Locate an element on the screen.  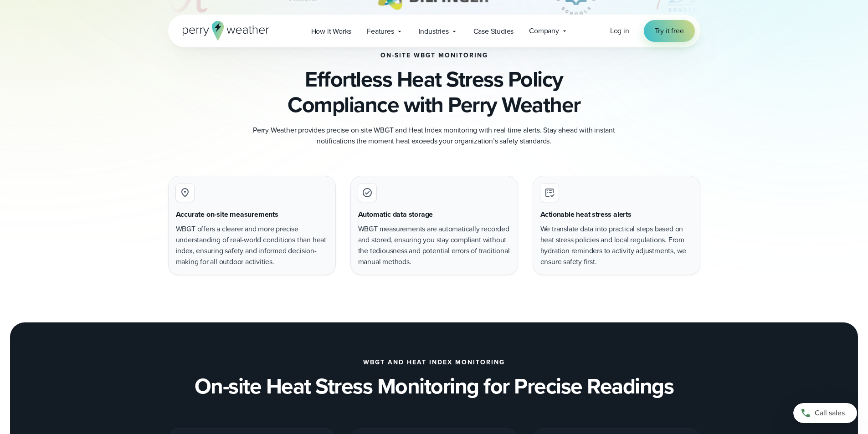
h3: On-site Heat Stress Monitoring for Precise Readings is located at coordinates (434, 386).